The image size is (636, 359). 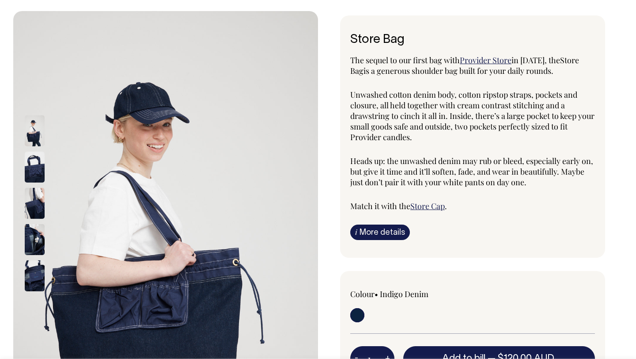 What do you see at coordinates (400, 294) in the screenshot?
I see `div: Colour` at bounding box center [400, 294].